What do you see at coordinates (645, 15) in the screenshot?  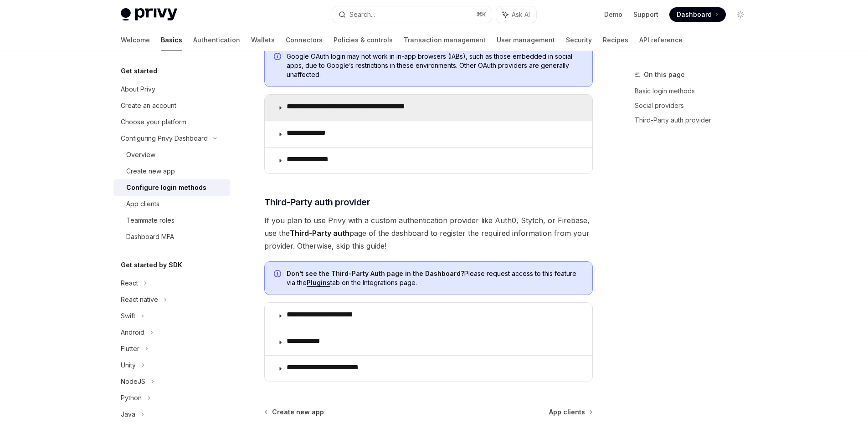 I see `a: Support` at bounding box center [645, 15].